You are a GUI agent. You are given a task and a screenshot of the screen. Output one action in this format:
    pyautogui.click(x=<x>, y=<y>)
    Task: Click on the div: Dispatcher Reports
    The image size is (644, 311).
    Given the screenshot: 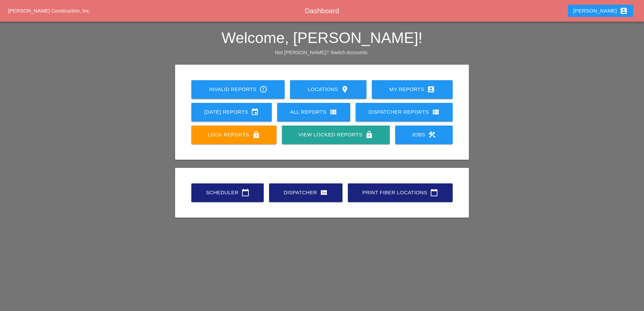 What is the action you would take?
    pyautogui.click(x=404, y=112)
    